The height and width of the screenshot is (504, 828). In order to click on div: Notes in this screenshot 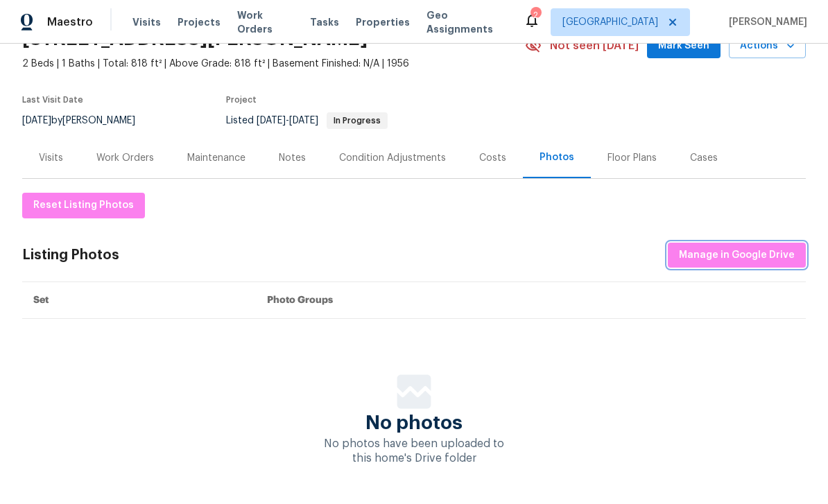, I will do `click(292, 158)`.